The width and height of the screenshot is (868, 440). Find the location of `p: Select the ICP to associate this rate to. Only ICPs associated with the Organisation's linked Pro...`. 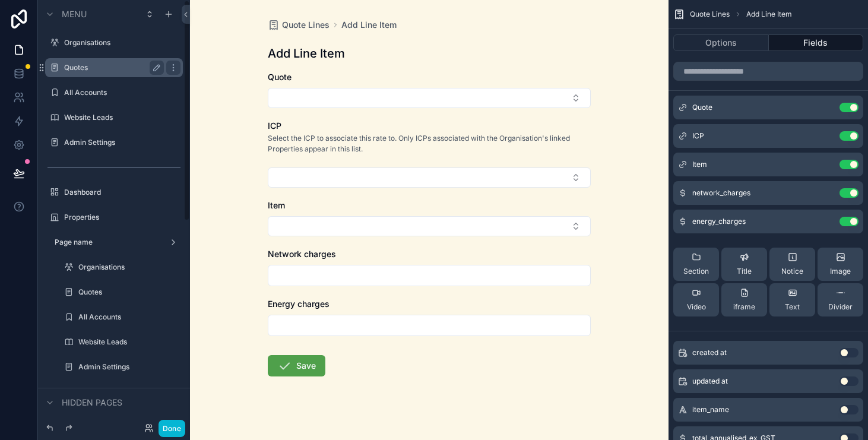

p: Select the ICP to associate this rate to. Only ICPs associated with the Organisation's linked Pro... is located at coordinates (430, 144).